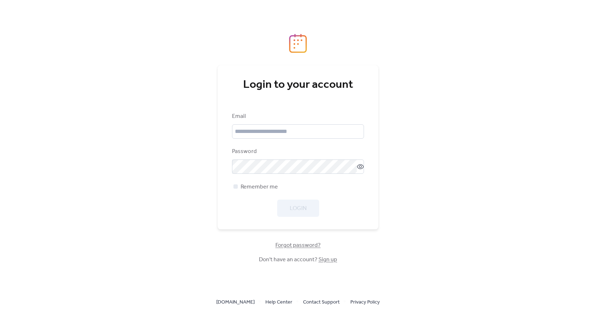  Describe the element at coordinates (298, 246) in the screenshot. I see `span: Forgot password?` at that location.